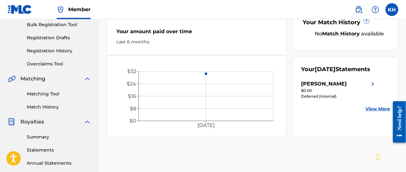 The width and height of the screenshot is (406, 172). What do you see at coordinates (59, 51) in the screenshot?
I see `a: Registration History` at bounding box center [59, 51].